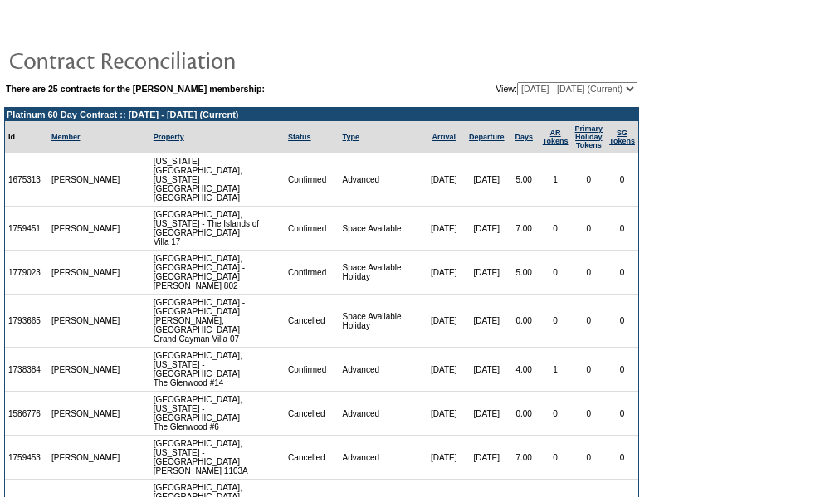 This screenshot has width=830, height=497. Describe the element at coordinates (486, 137) in the screenshot. I see `a: Departure` at that location.